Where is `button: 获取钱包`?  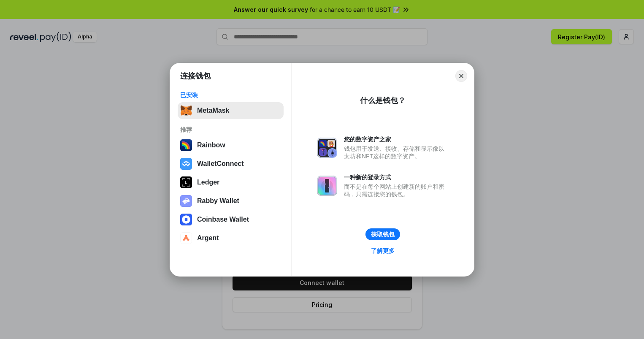 button: 获取钱包 is located at coordinates (383, 234).